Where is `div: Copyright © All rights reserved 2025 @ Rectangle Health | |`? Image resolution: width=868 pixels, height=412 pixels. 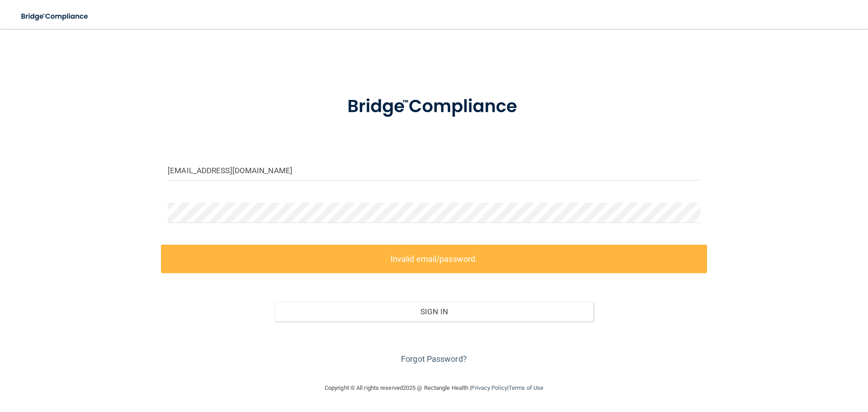 div: Copyright © All rights reserved 2025 @ Rectangle Health | | is located at coordinates (434, 388).